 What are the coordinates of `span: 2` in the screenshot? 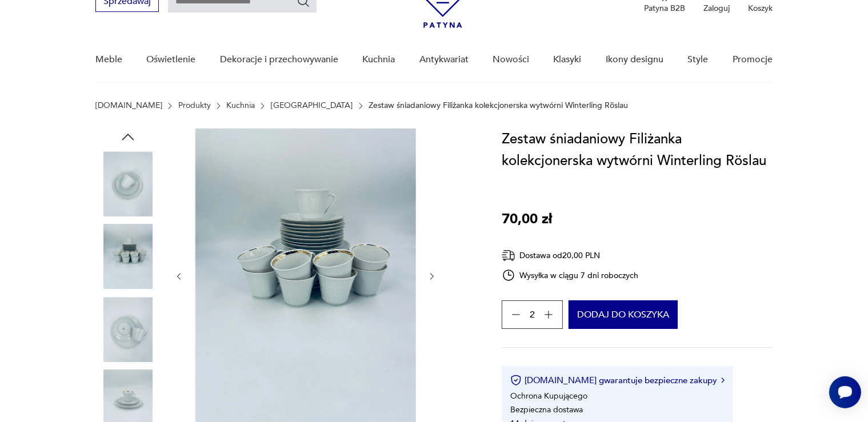 It's located at (532, 315).